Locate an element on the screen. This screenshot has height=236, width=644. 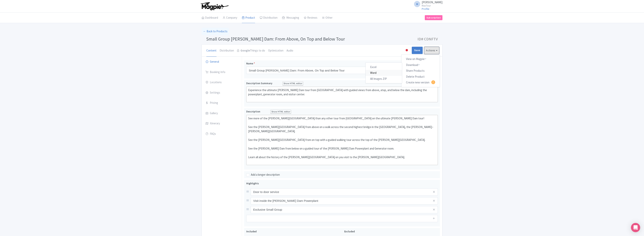
a: FAQs is located at coordinates (222, 134).